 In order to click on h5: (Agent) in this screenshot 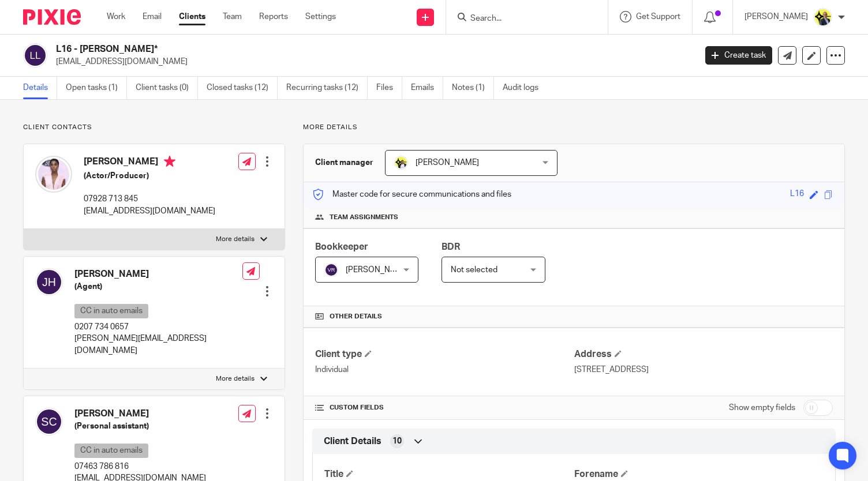, I will do `click(158, 287)`.